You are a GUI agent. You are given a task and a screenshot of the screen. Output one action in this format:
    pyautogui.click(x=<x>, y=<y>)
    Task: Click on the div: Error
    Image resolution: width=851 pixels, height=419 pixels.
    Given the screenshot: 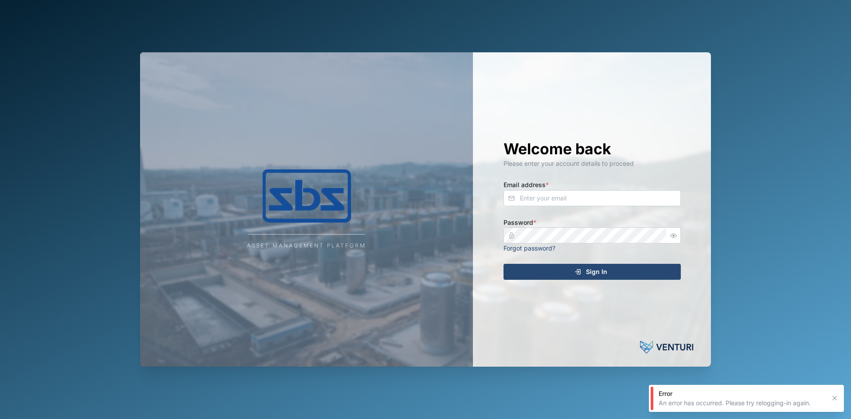 What is the action you would take?
    pyautogui.click(x=742, y=394)
    